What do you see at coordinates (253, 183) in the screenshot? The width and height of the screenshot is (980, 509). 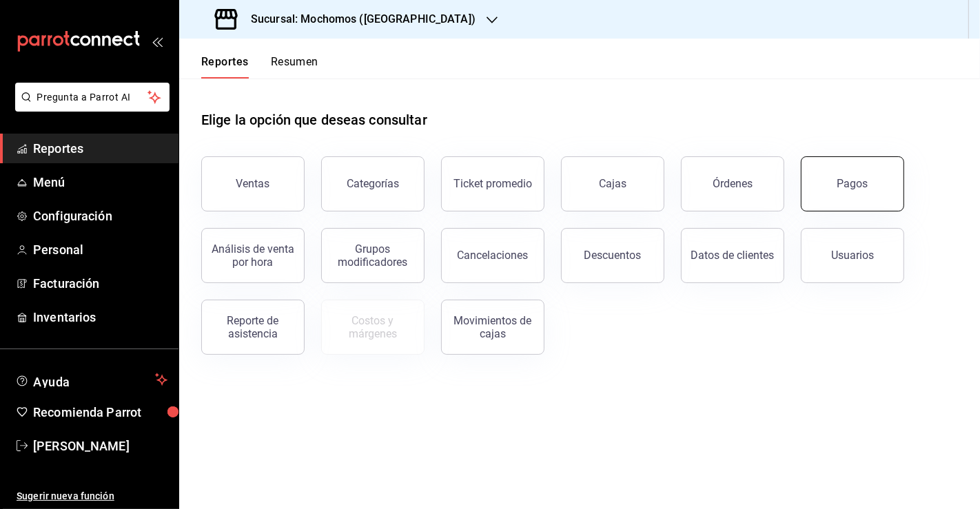 I see `div: Ventas` at bounding box center [253, 183].